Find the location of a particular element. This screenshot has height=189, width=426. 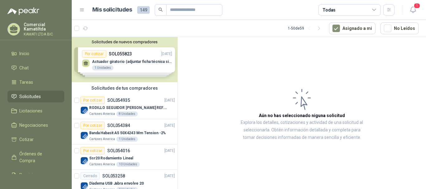

p: SOL054384 is located at coordinates (119, 126).